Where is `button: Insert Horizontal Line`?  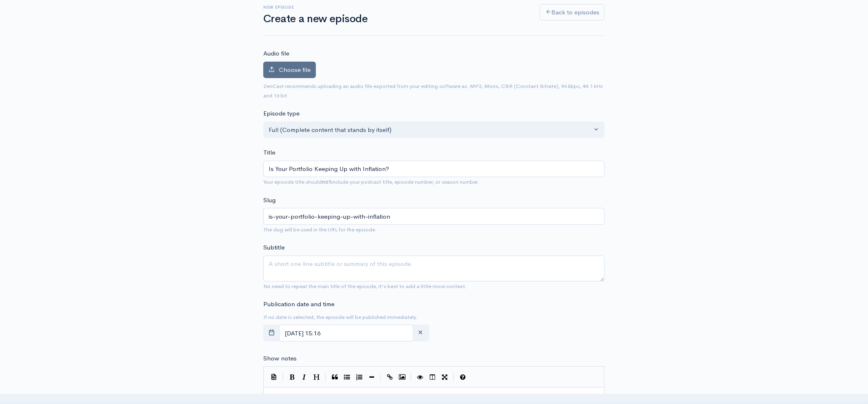 button: Insert Horizontal Line is located at coordinates (372, 378).